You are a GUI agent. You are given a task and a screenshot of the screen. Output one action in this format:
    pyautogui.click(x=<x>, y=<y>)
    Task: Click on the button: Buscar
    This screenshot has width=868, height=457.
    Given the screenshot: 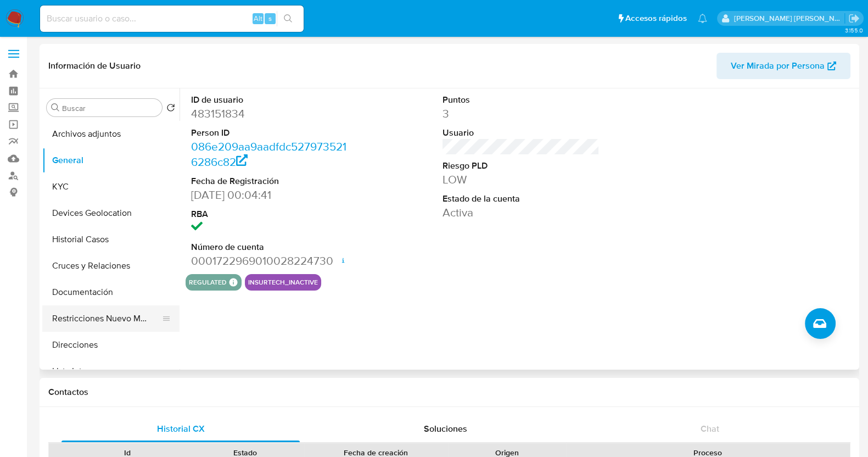 What is the action you would take?
    pyautogui.click(x=55, y=107)
    